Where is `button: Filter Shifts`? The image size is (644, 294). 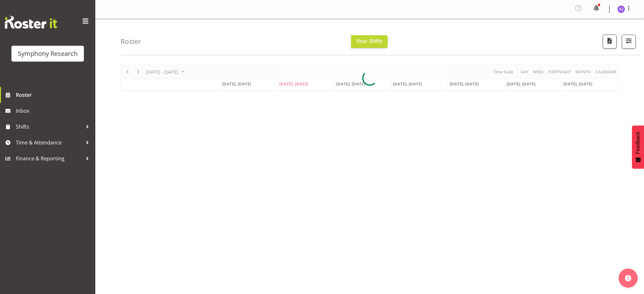
button: Filter Shifts is located at coordinates (628, 41).